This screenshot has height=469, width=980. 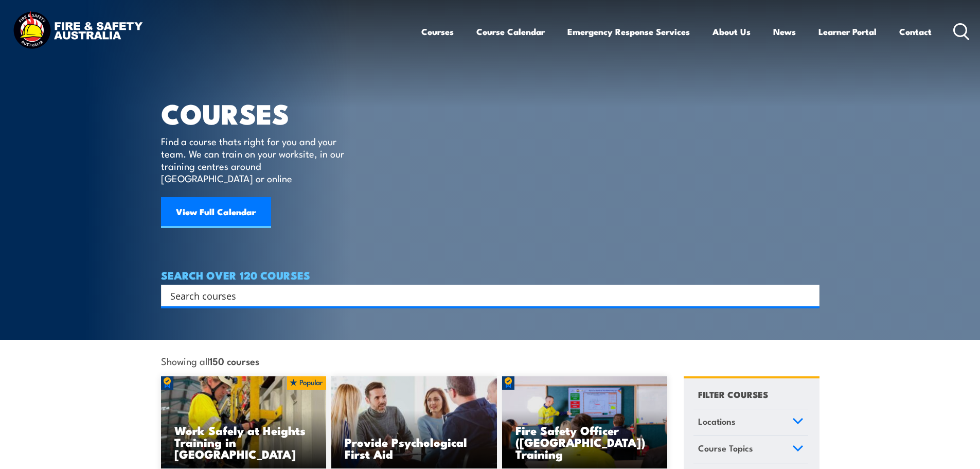 I want to click on h3: Provide Psychological First Aid, so click(x=414, y=448).